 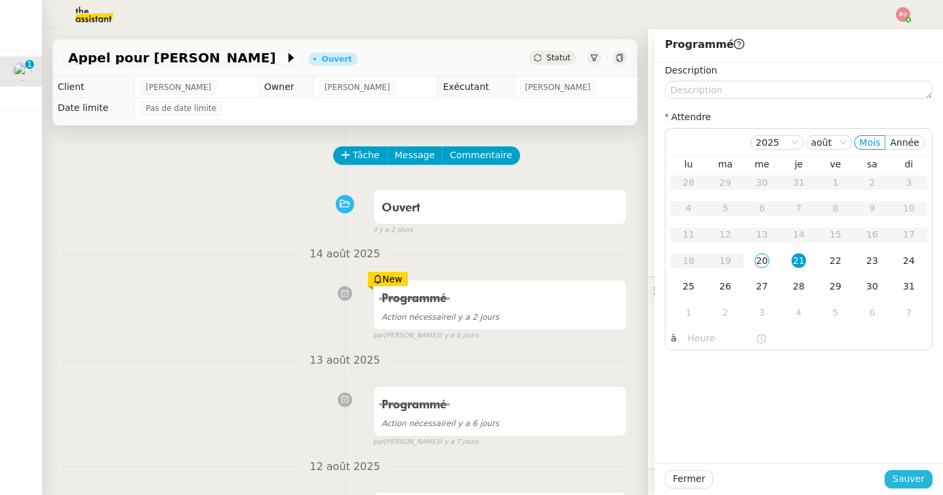 I want to click on td: 30/08/2025, so click(x=872, y=287).